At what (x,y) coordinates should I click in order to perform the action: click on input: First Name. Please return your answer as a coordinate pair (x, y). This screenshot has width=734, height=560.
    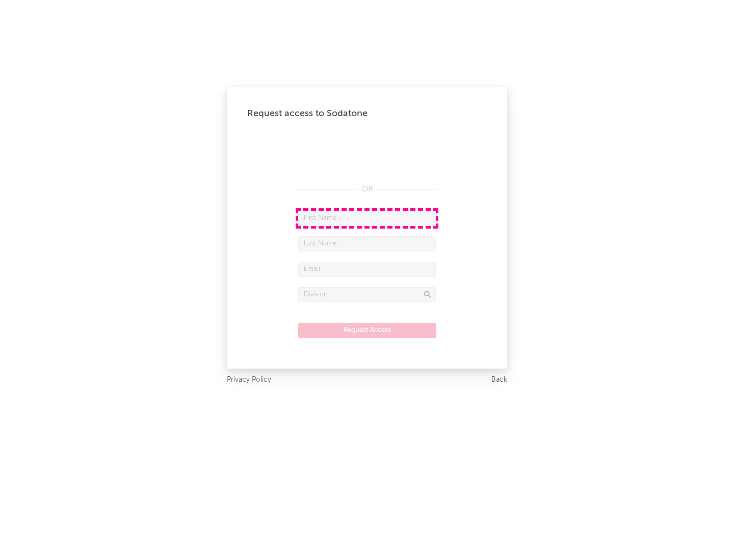
    Looking at the image, I should click on (367, 218).